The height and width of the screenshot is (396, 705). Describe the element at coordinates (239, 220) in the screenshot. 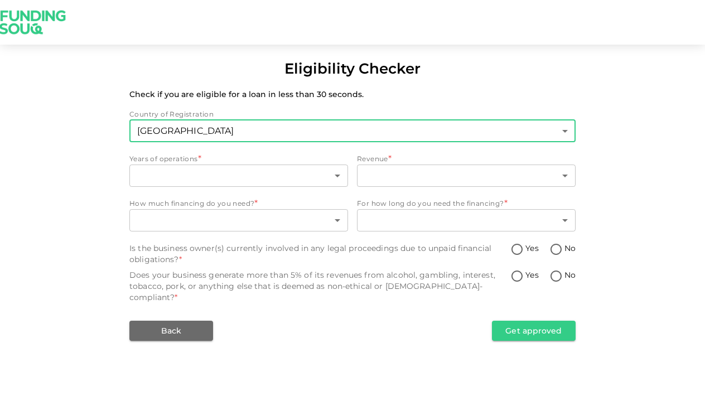

I see `div: howMuchAmountNeeded` at that location.